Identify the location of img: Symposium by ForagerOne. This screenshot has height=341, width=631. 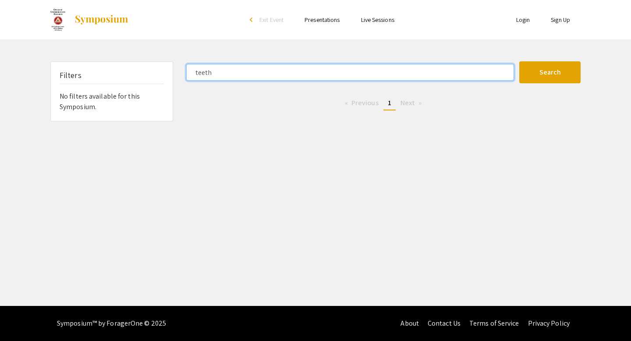
(101, 20).